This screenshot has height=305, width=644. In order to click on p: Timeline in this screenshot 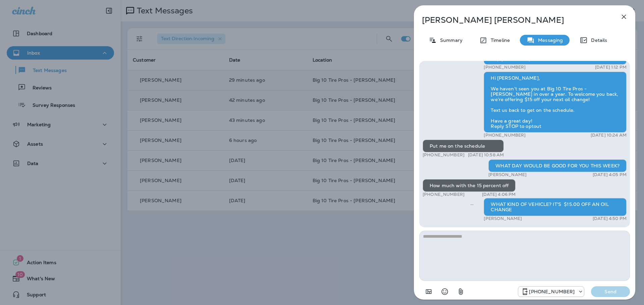, I will do `click(498, 41)`.